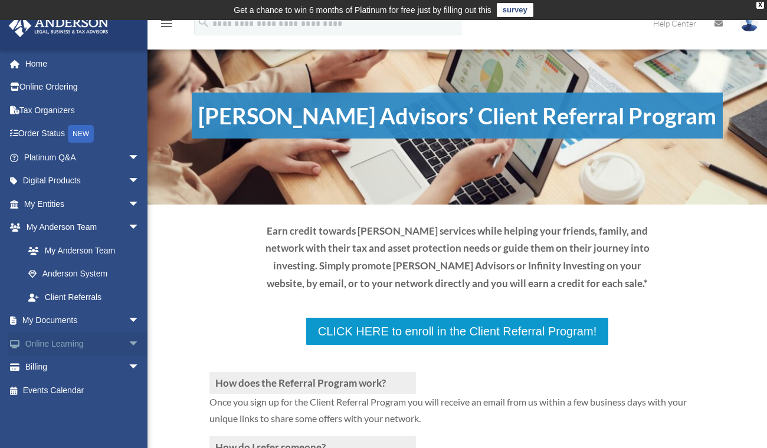 Image resolution: width=767 pixels, height=448 pixels. What do you see at coordinates (83, 368) in the screenshot?
I see `a: Billingarrow_drop_down` at bounding box center [83, 368].